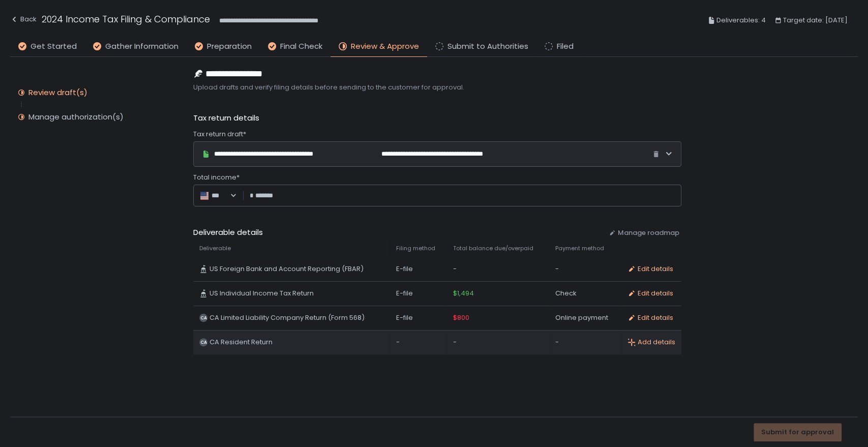  Describe the element at coordinates (230, 46) in the screenshot. I see `span: Preparation` at that location.